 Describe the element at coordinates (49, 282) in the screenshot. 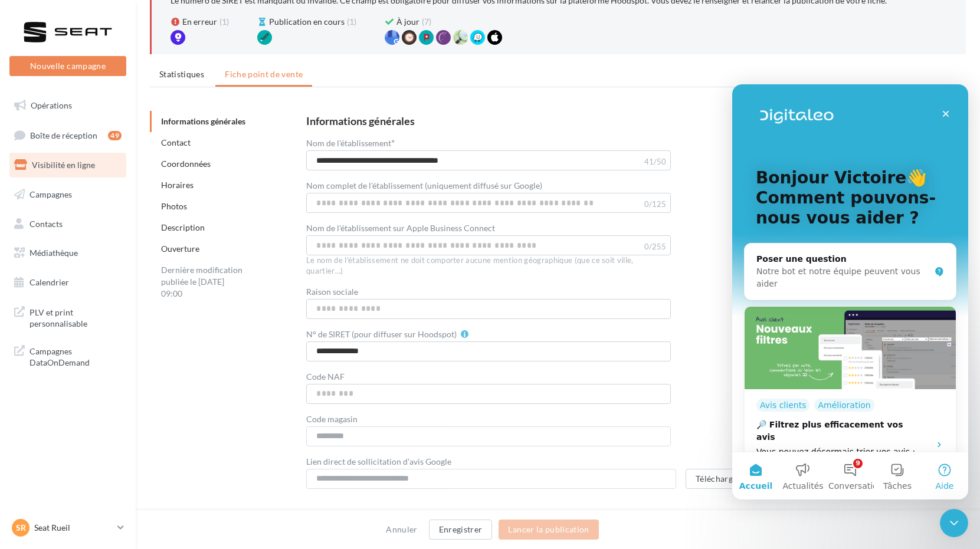

I see `span: Calendrier` at that location.